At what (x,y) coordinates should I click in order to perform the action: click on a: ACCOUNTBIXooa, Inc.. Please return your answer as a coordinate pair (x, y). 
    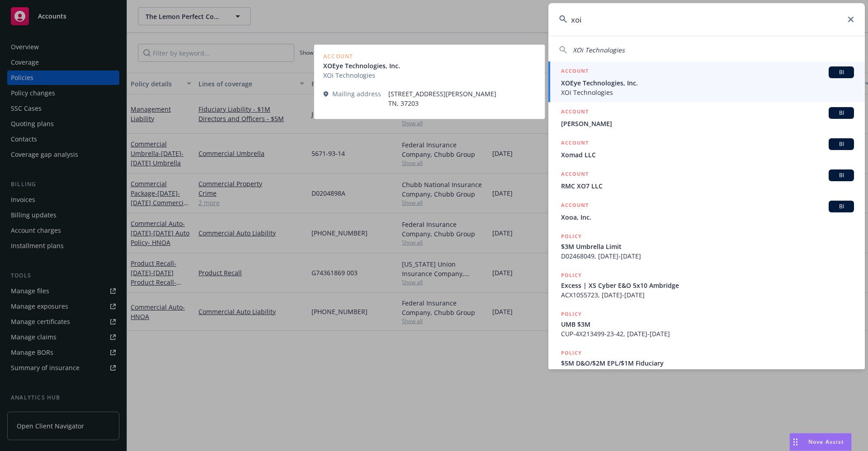
    Looking at the image, I should click on (707, 211).